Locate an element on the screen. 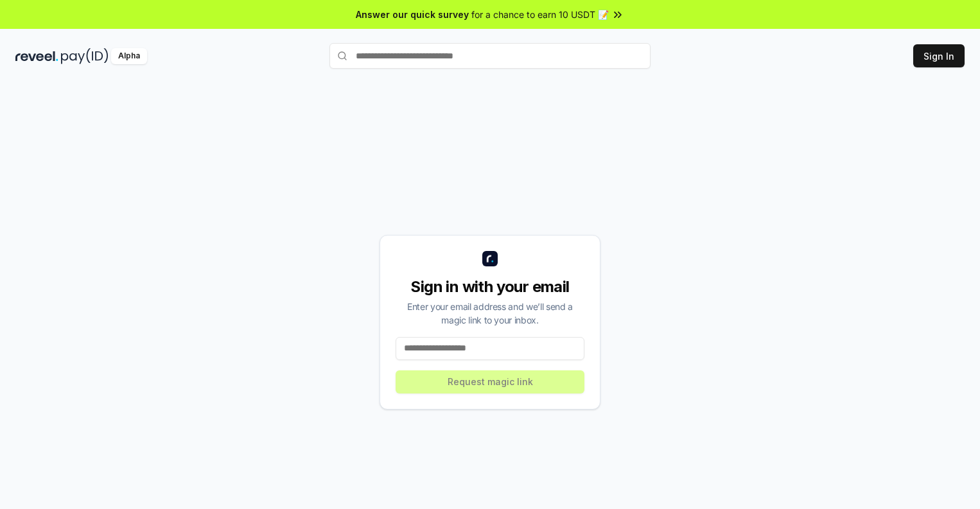 The width and height of the screenshot is (980, 509). span: for a chance to earn 10 USDT 📝 is located at coordinates (540, 14).